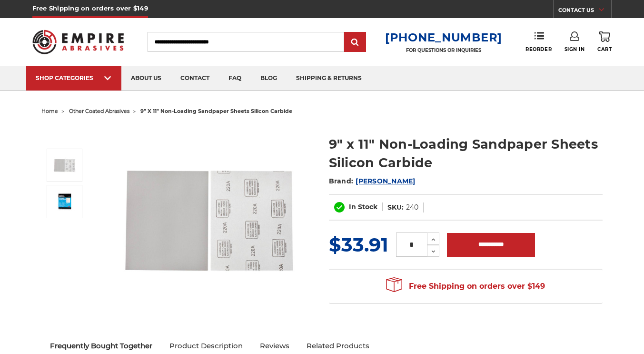  I want to click on dt: SKU:, so click(396, 207).